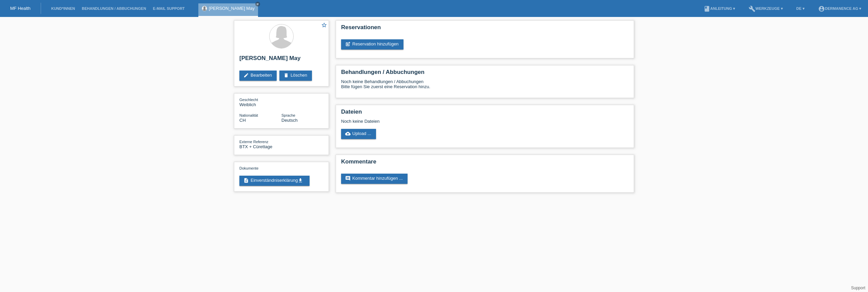  Describe the element at coordinates (246, 75) in the screenshot. I see `i: edit` at that location.